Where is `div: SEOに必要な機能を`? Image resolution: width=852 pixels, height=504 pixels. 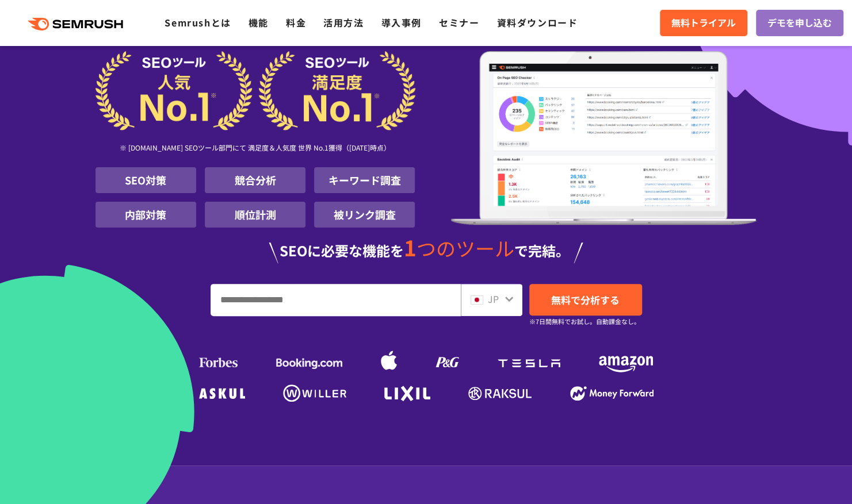
div: SEOに必要な機能を is located at coordinates (426, 250).